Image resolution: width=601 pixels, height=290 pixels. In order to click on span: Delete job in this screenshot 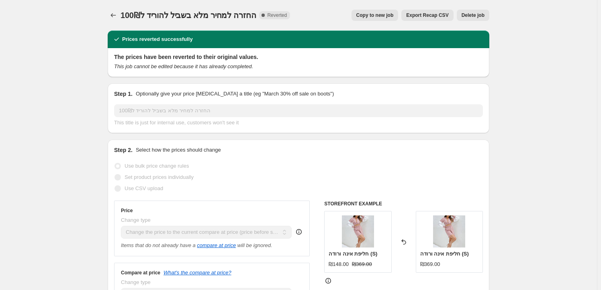, I will do `click(473, 15)`.